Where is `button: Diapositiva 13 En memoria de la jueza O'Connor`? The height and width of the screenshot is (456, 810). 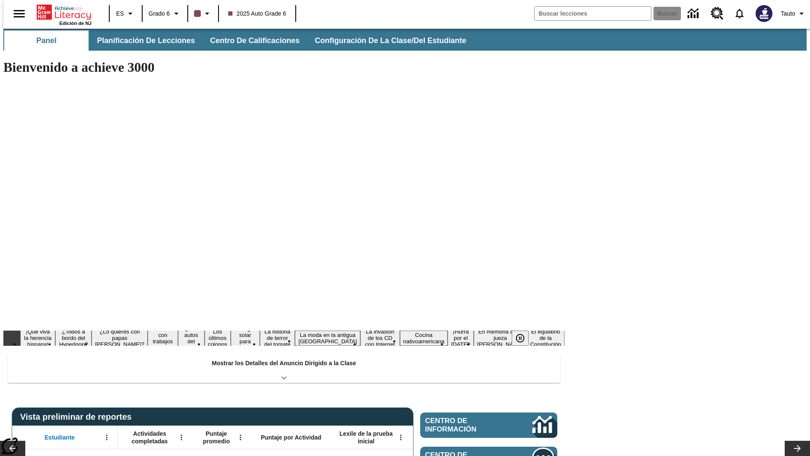
button: Diapositiva 13 En memoria de la jueza O'Connor is located at coordinates (500, 337).